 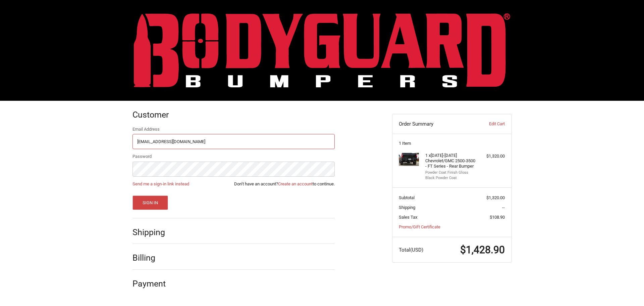 I want to click on span: Sales Tax, so click(x=408, y=217).